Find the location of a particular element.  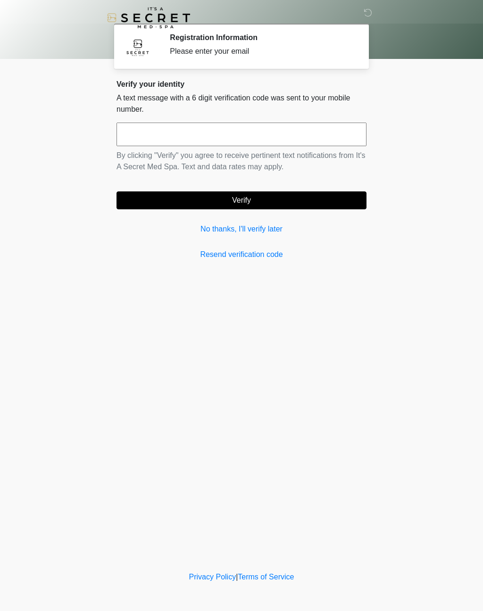

div: Please enter your email is located at coordinates (261, 51).